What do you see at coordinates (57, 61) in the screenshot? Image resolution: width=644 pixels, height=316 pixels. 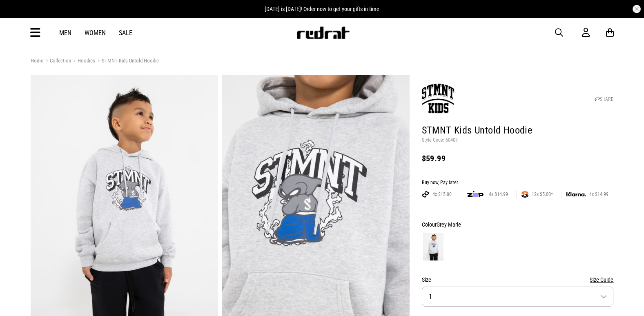 I see `a: Collection` at bounding box center [57, 61].